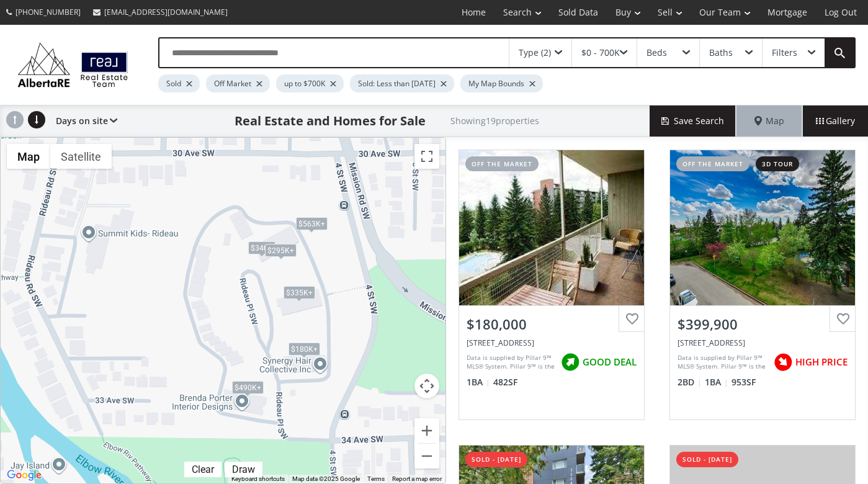 The image size is (868, 484). What do you see at coordinates (721, 53) in the screenshot?
I see `div: Baths` at bounding box center [721, 53].